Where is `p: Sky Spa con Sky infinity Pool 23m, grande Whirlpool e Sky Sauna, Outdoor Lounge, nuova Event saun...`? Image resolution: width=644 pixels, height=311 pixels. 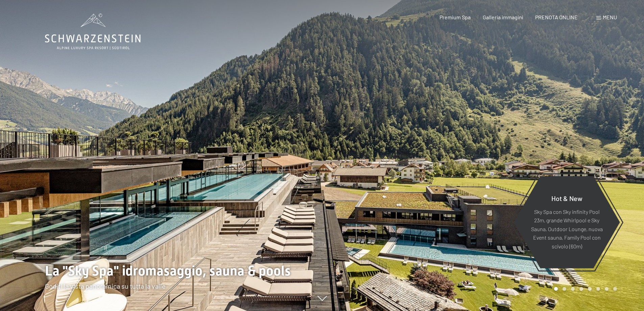 p: Sky Spa con Sky infinity Pool 23m, grande Whirlpool e Sky Sauna, Outdoor Lounge, nuova Event saun... is located at coordinates (566, 229).